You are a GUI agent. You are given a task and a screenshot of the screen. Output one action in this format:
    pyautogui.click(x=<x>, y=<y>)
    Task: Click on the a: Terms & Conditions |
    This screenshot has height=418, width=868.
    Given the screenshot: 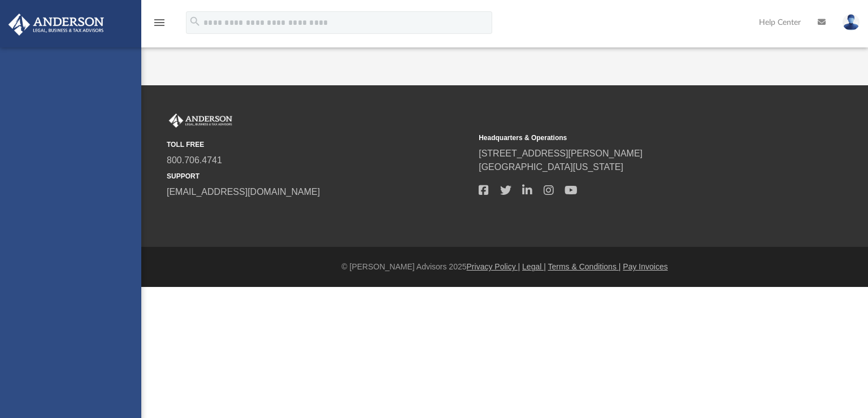 What is the action you would take?
    pyautogui.click(x=584, y=267)
    